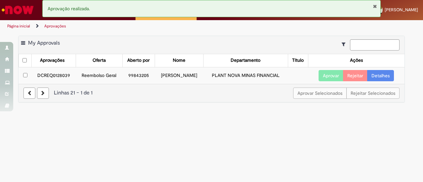 Image resolution: width=423 pixels, height=182 pixels. Describe the element at coordinates (331, 76) in the screenshot. I see `button: Aprovar` at that location.